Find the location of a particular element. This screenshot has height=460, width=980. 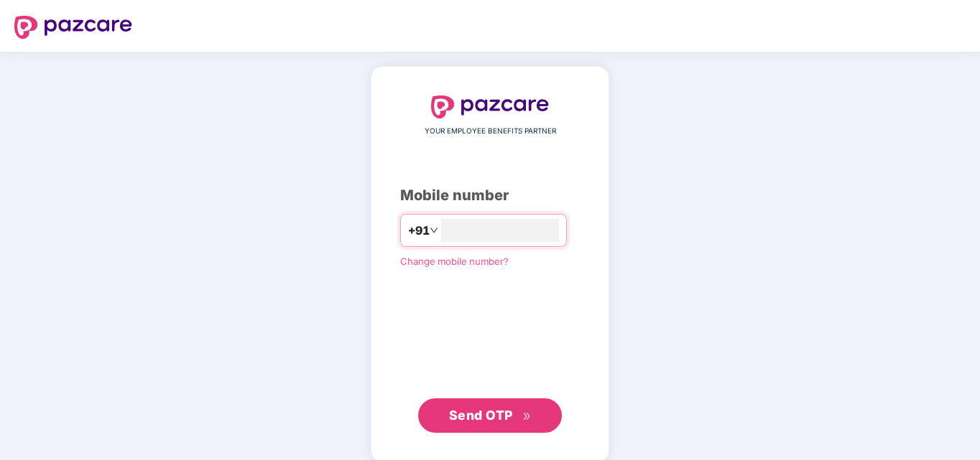

a: Change mobile number? is located at coordinates (454, 261).